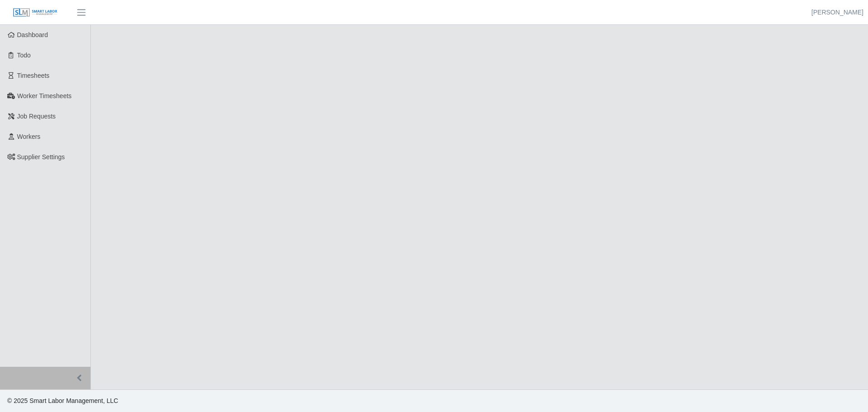  I want to click on span: Job Requests, so click(37, 116).